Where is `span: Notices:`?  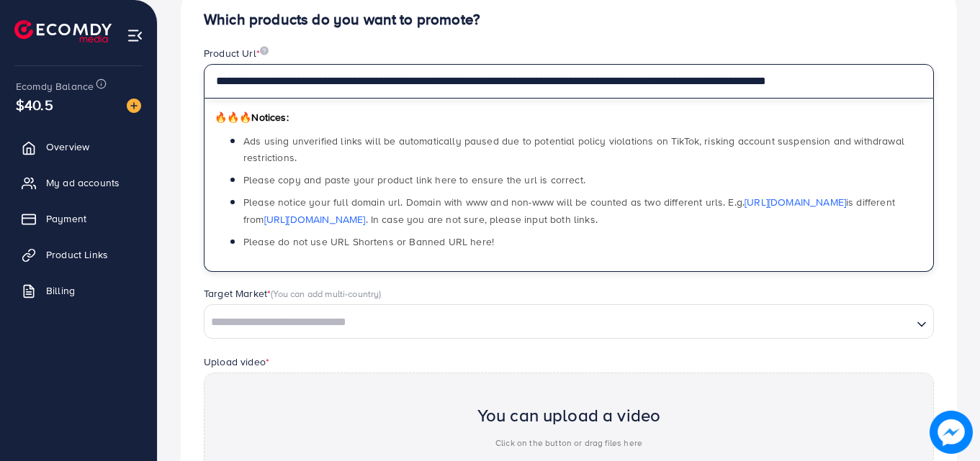 span: Notices: is located at coordinates (251, 117).